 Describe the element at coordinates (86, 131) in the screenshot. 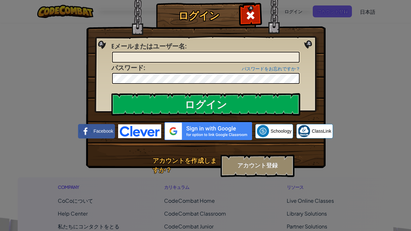

I see `img: facebook_small.png` at that location.